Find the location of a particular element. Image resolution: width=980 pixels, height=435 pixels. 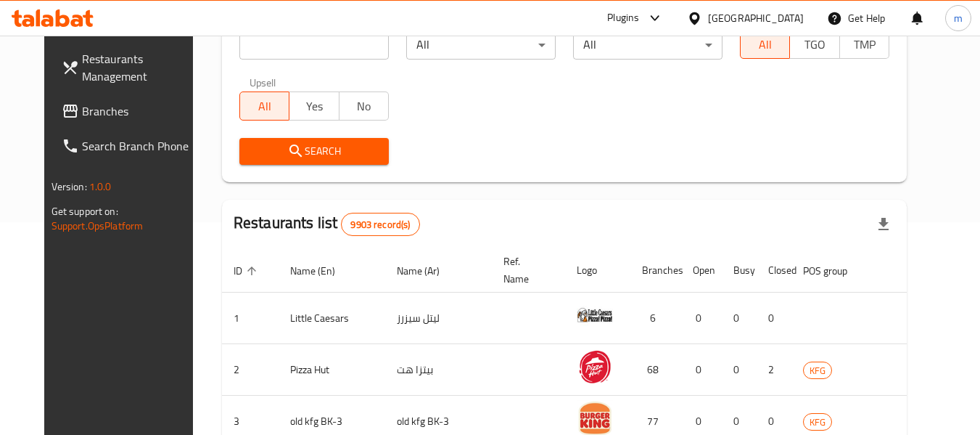

div: Export file is located at coordinates (884, 224).